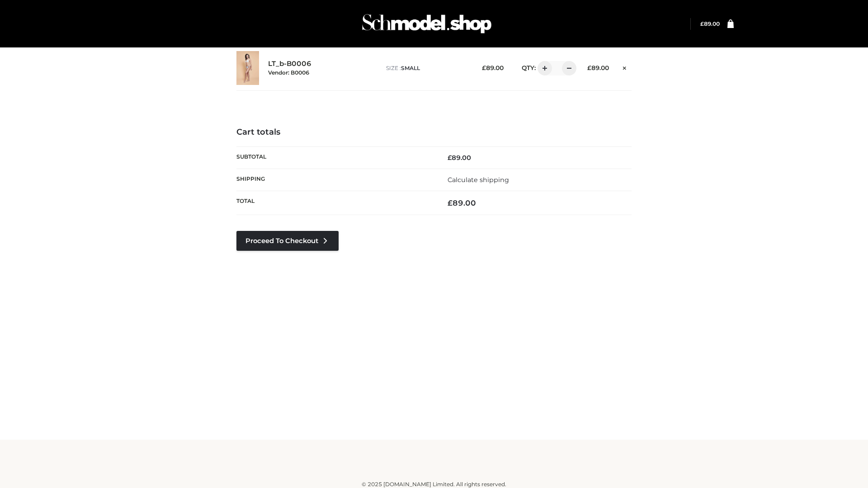 The image size is (868, 488). I want to click on img: LT_b-B0006 - SMALL, so click(248, 68).